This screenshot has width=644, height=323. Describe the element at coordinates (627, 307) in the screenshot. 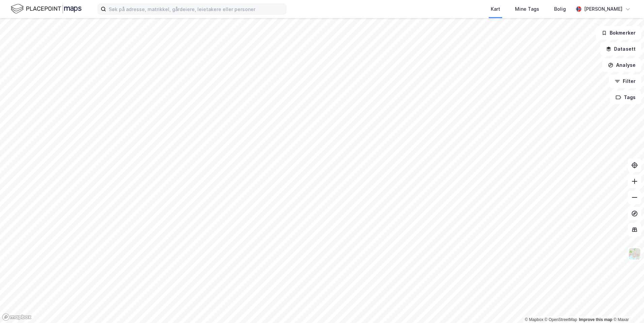

I see `div: Kontrollprogram for chat` at that location.